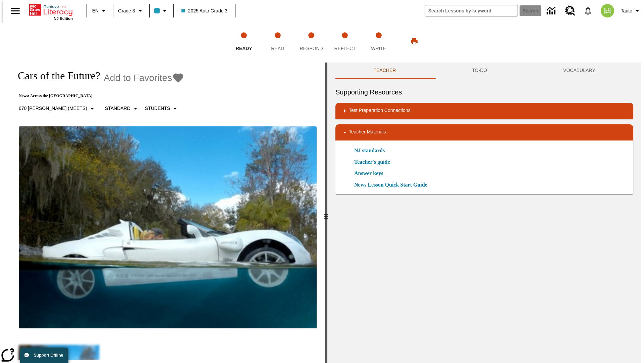  I want to click on button: VOCABULARY, so click(580, 71).